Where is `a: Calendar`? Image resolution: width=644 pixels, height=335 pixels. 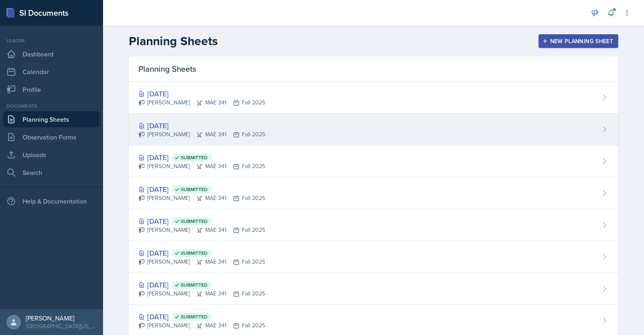
a: Calendar is located at coordinates (52, 72).